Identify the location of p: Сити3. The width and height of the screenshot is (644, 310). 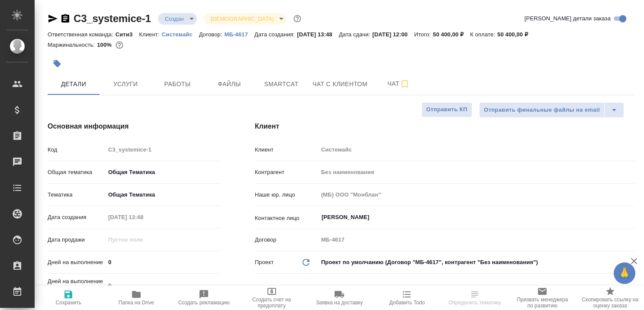
(127, 34).